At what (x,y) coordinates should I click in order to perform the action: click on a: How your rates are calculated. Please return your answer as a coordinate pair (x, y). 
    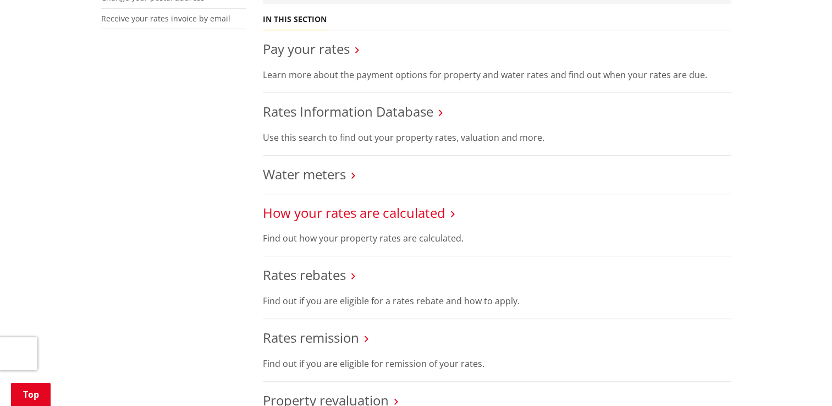
    Looking at the image, I should click on (354, 212).